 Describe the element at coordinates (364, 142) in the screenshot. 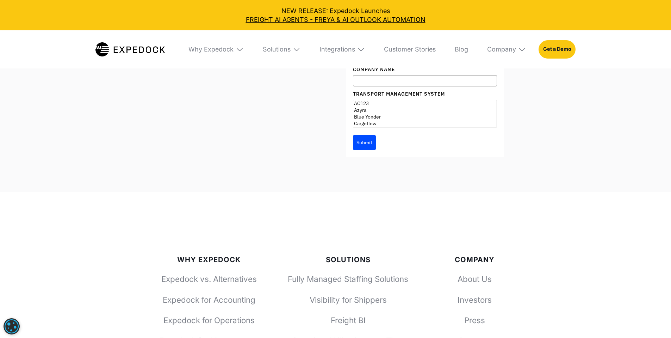

I see `button: Submit` at that location.